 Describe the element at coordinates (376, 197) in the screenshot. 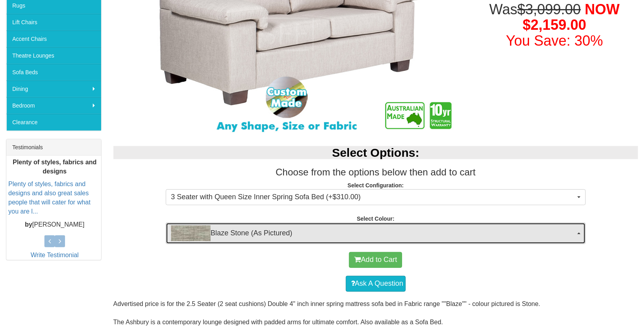

I see `button: 3 Seater with Queen Size Inner Spring Sofa Bed (+$310.00)` at that location.